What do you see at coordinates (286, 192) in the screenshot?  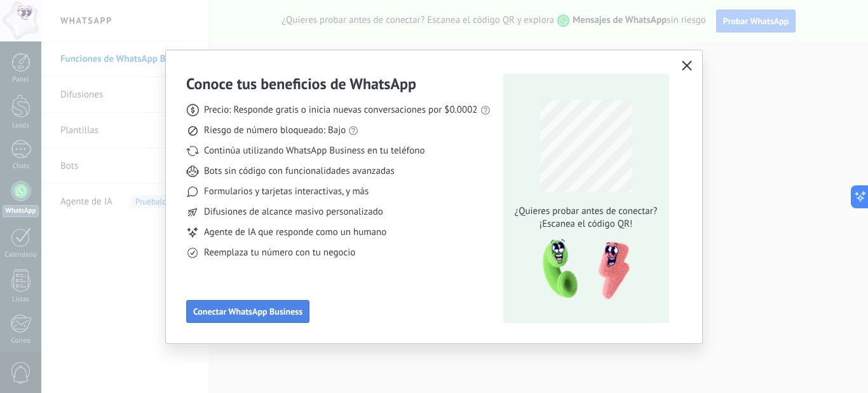 I see `span: Formularios y tarjetas interactivas, y más` at bounding box center [286, 192].